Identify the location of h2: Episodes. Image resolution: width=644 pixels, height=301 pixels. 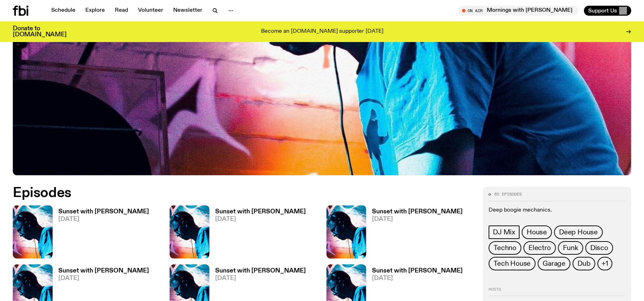
(217, 193).